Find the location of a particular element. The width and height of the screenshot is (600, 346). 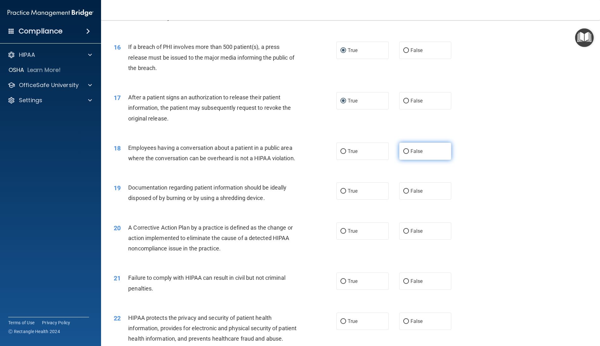

span: Documentation regarding patient information should be ideally disposed of by burning or by using ... is located at coordinates (207, 193).